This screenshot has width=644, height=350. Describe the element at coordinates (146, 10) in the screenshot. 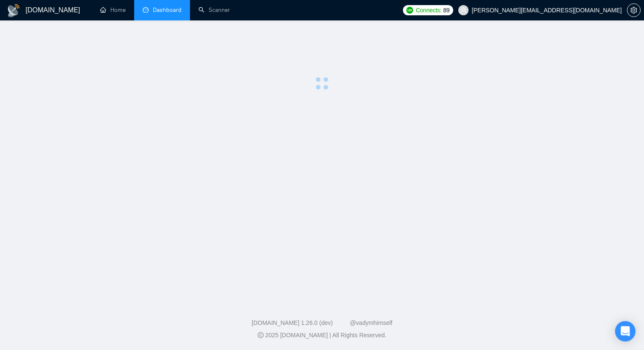

I see `span: dashboard` at that location.